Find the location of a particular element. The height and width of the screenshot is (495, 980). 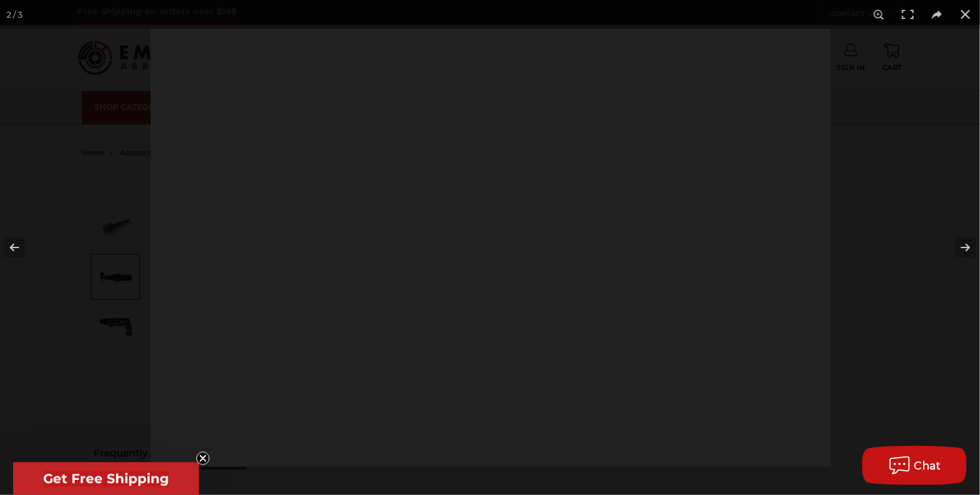

button: Next (arrow right) is located at coordinates (957, 247).